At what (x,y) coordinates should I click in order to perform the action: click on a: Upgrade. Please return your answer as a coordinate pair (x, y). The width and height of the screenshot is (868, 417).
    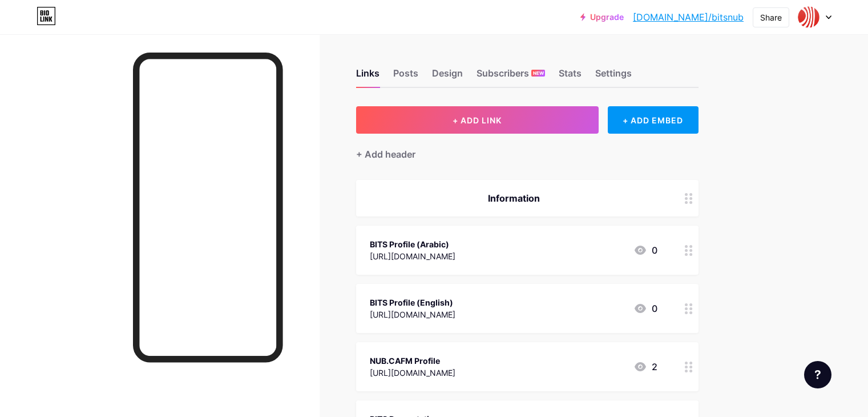
    Looking at the image, I should click on (602, 17).